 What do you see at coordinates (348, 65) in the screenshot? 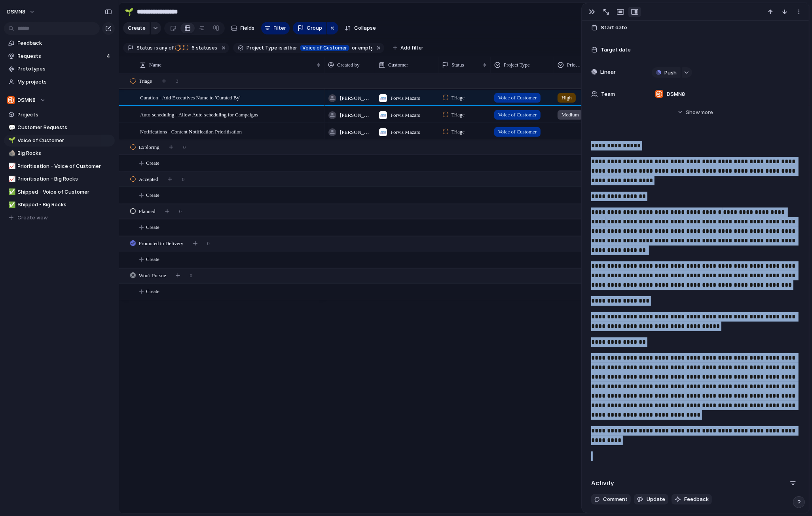
I see `span: Created by` at bounding box center [348, 65].